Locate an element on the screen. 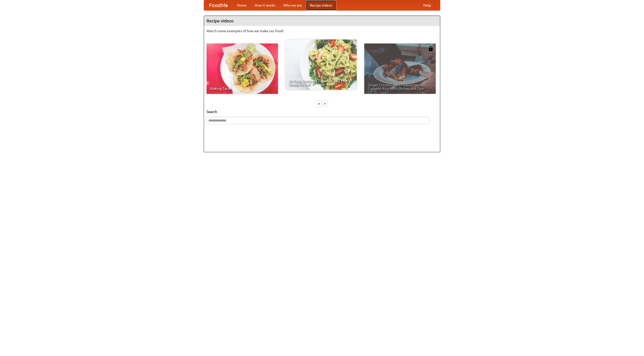  a: How it works is located at coordinates (265, 6).